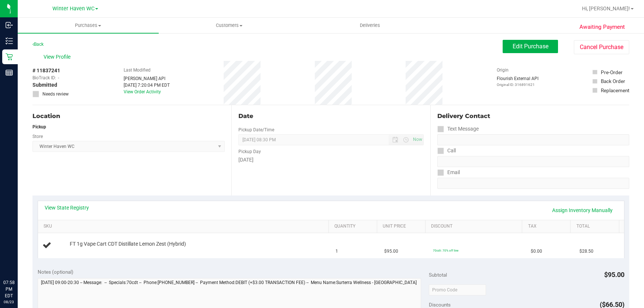  I want to click on a: Purchases, so click(88, 26).